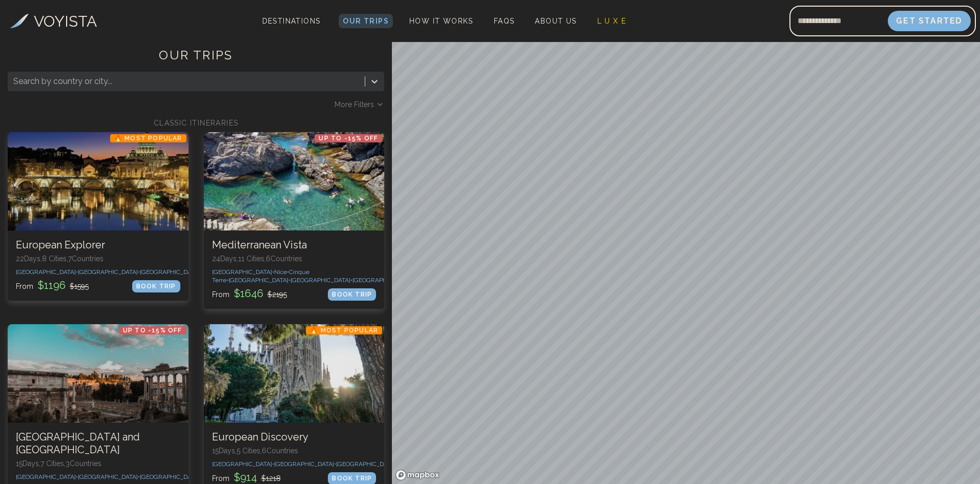 Image resolution: width=980 pixels, height=484 pixels. Describe the element at coordinates (65, 21) in the screenshot. I see `h3: VOYISTA` at that location.